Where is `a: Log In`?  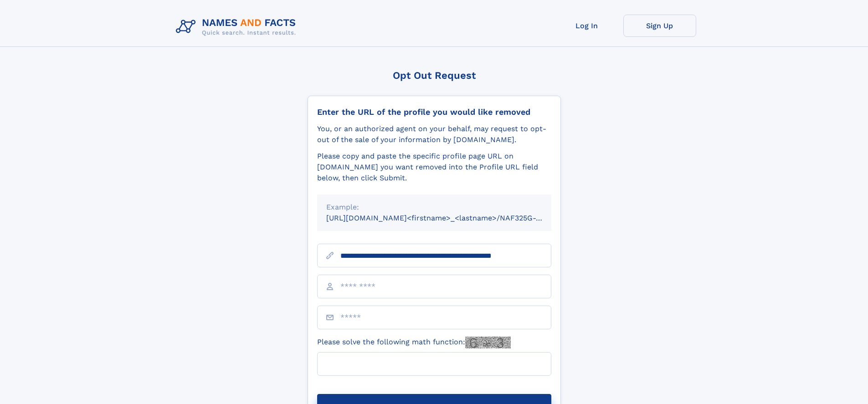 a: Log In is located at coordinates (587, 26).